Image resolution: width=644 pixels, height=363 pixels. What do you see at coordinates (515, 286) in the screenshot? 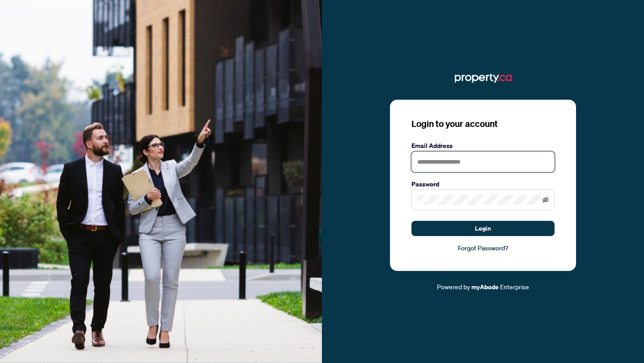
I see `span: Enterprise` at bounding box center [515, 286].